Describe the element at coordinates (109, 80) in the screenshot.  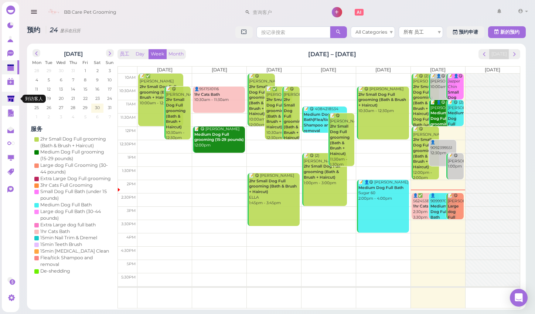
I see `span: 10` at that location.